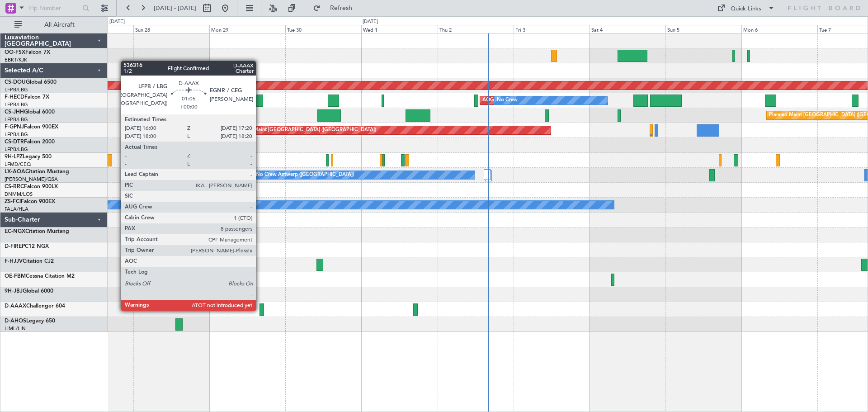 The height and width of the screenshot is (412, 868). What do you see at coordinates (15, 321) in the screenshot?
I see `span: D-AHOS` at bounding box center [15, 321].